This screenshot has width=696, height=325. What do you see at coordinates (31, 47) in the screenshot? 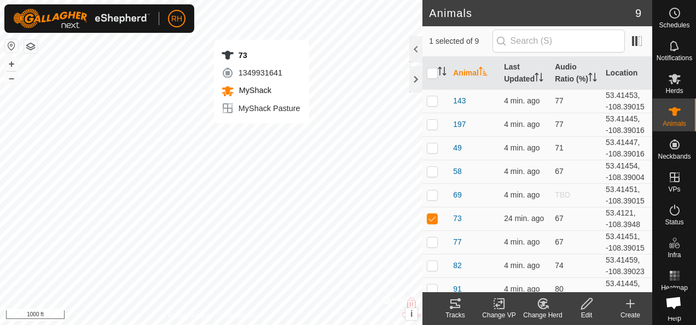
I see `button: Map Layers` at bounding box center [31, 47].